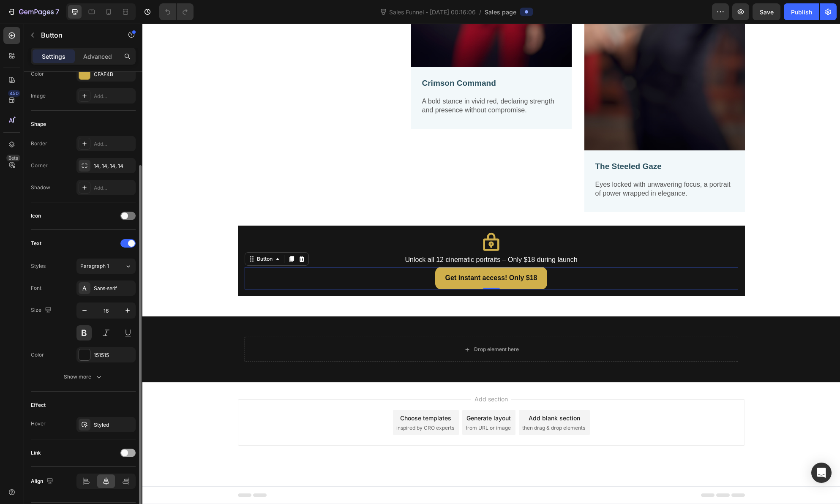 This screenshot has width=840, height=504. What do you see at coordinates (106, 266) in the screenshot?
I see `button: Paragraph 1` at bounding box center [106, 266].